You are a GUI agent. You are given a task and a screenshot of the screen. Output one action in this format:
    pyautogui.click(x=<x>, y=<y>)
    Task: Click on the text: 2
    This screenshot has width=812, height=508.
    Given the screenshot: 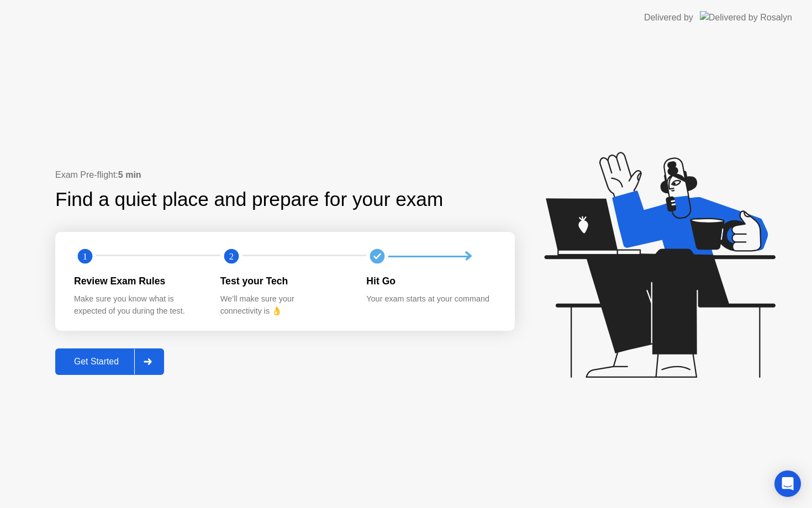 What is the action you would take?
    pyautogui.click(x=231, y=256)
    